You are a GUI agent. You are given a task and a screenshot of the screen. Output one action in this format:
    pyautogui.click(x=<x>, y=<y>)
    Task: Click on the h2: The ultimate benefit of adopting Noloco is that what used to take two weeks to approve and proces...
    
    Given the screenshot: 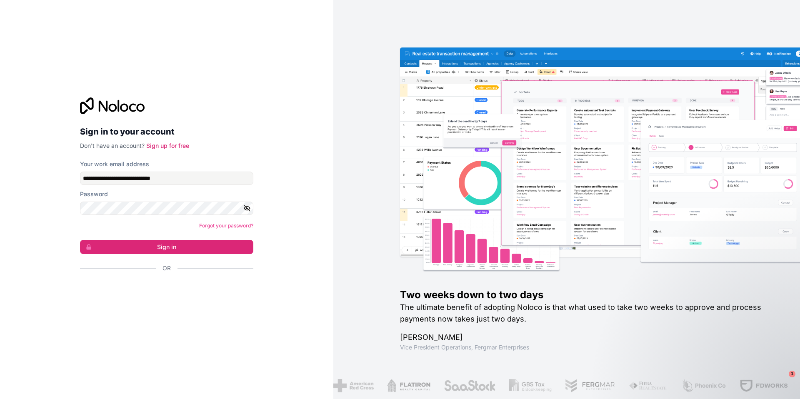 What is the action you would take?
    pyautogui.click(x=586, y=313)
    